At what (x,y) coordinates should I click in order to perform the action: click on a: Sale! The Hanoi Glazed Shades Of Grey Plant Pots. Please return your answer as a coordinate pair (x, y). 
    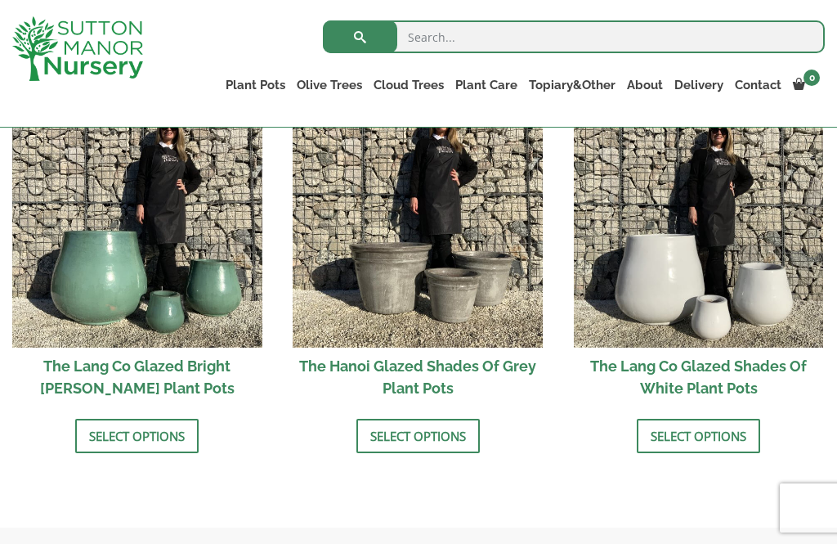
    Looking at the image, I should click on (418, 253).